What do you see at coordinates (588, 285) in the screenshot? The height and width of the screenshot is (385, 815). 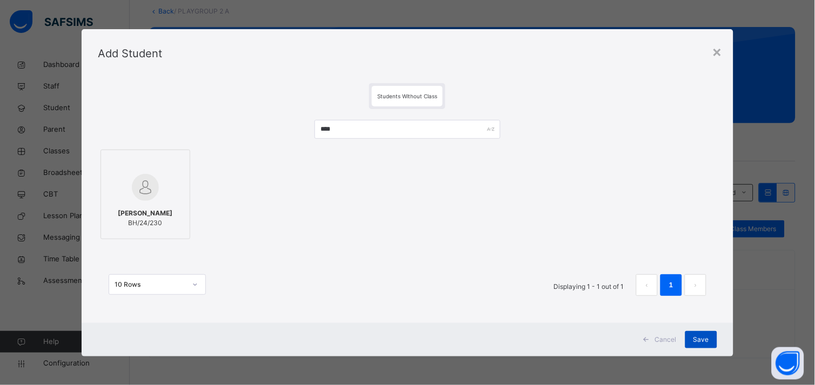 I see `li: Displaying 1 - 1 out of 1` at bounding box center [588, 285].